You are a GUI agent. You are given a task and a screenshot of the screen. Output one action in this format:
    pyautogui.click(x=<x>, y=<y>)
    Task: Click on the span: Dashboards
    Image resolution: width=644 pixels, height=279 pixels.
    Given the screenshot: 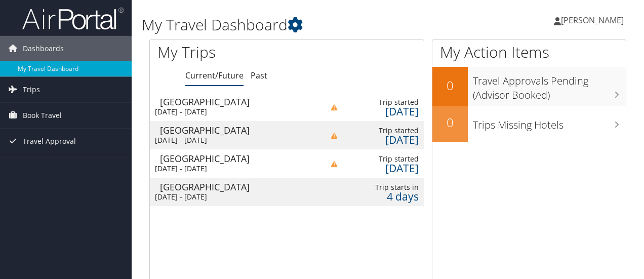 What is the action you would take?
    pyautogui.click(x=43, y=49)
    